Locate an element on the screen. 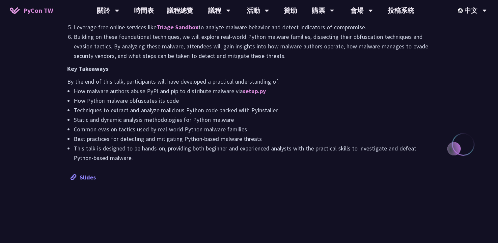 The height and width of the screenshot is (243, 498). li: Static and dynamic analysis methodologies for Python malware is located at coordinates (253, 120).